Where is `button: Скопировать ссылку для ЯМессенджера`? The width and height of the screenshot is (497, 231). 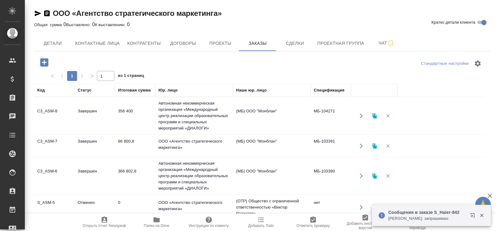 button: Скопировать ссылку для ЯМессенджера is located at coordinates (38, 13).